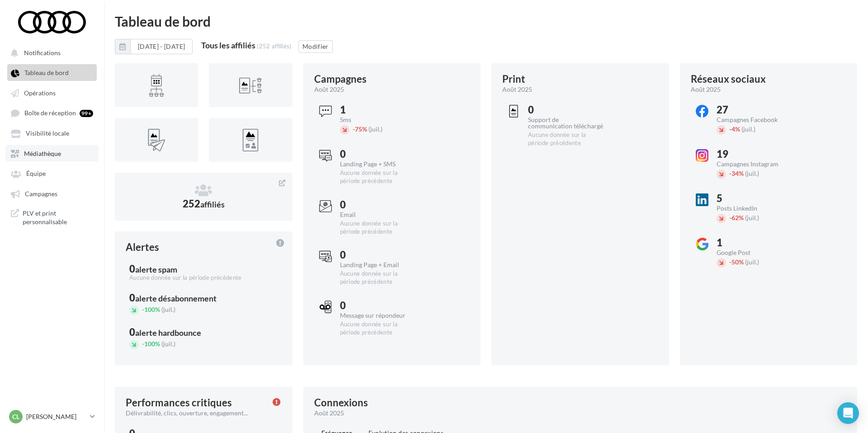 The height and width of the screenshot is (433, 868). Describe the element at coordinates (378, 120) in the screenshot. I see `div: Sms` at that location.